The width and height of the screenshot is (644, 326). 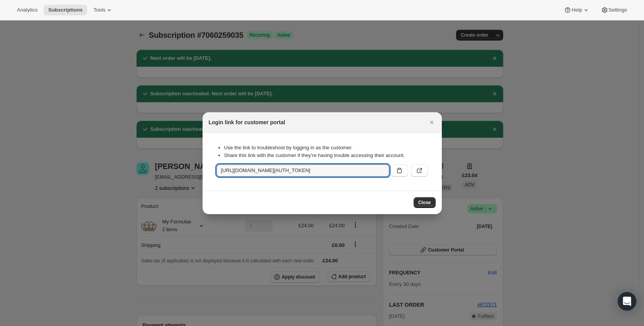 What do you see at coordinates (424, 203) in the screenshot?
I see `span: Close` at bounding box center [424, 203].